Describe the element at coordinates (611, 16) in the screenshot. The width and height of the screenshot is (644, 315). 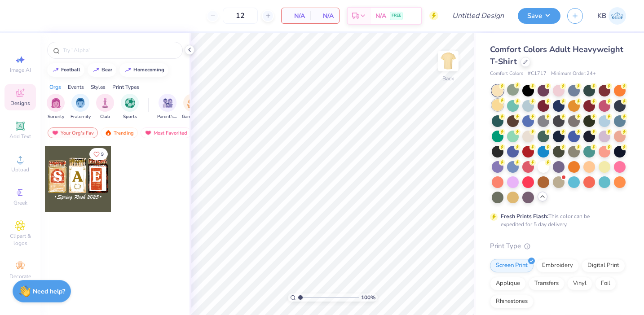
I see `a: KB` at that location.